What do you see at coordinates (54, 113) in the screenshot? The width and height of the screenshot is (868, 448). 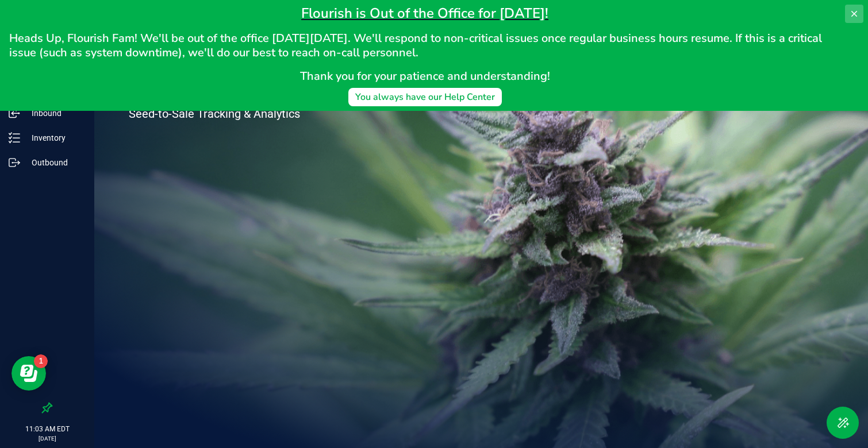 I see `p: Inbound` at bounding box center [54, 113].